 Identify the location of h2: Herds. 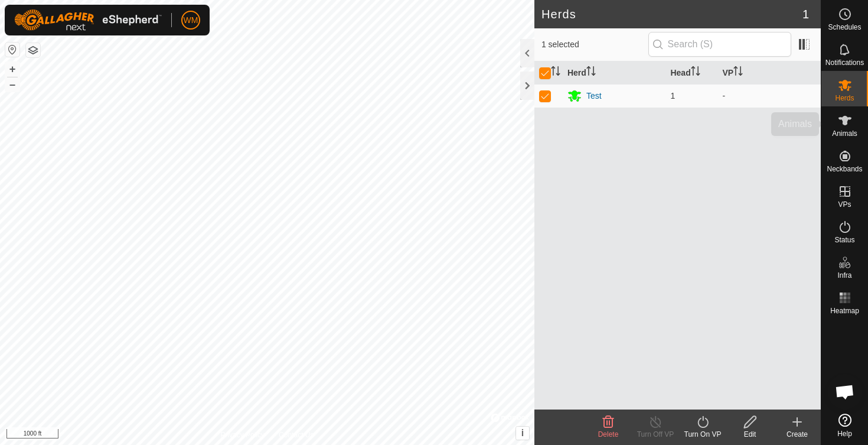
(672, 14).